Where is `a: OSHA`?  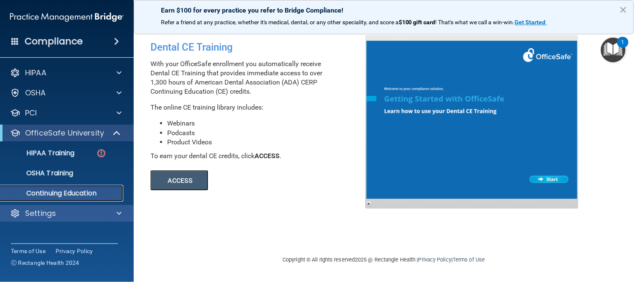
a: OSHA is located at coordinates (66, 93).